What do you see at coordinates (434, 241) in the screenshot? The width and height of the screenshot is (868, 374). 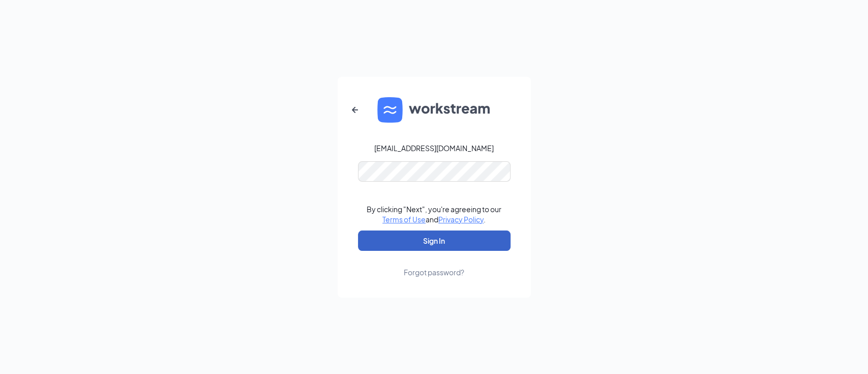 I see `button: Sign In` at bounding box center [434, 241].